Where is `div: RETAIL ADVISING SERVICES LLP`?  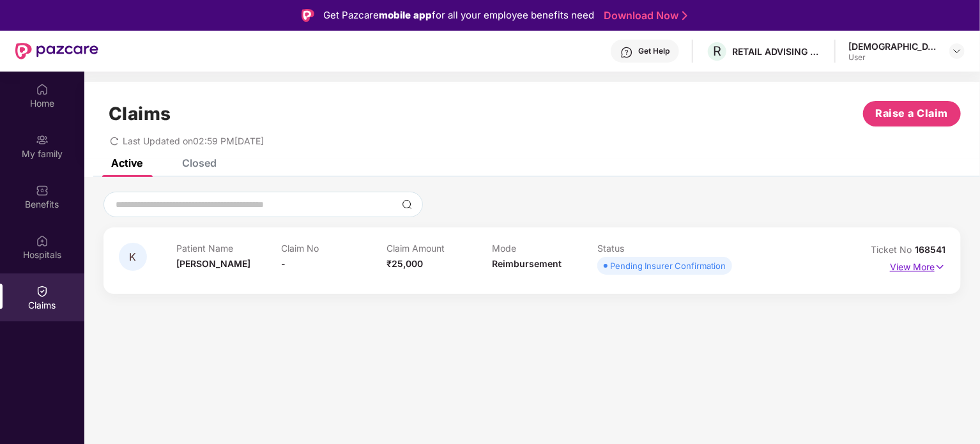 div: RETAIL ADVISING SERVICES LLP is located at coordinates (777, 51).